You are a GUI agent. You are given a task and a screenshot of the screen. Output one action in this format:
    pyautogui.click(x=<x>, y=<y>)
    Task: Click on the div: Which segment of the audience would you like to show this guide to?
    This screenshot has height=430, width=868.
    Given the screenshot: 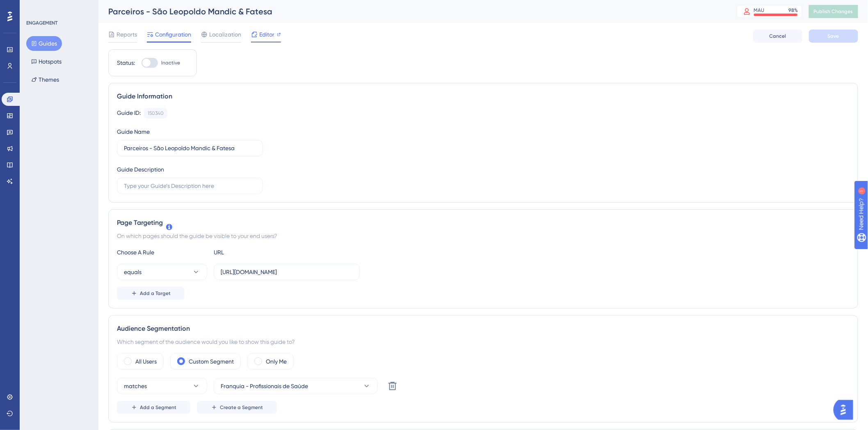 What is the action you would take?
    pyautogui.click(x=483, y=342)
    